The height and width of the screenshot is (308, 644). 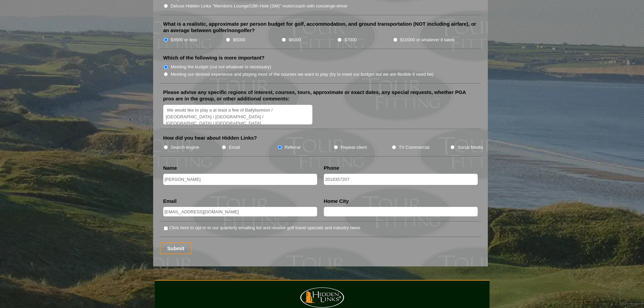 I want to click on label: Meeting our desired experience and playing most of the courses we want to play (try to meet our b..., so click(x=302, y=74).